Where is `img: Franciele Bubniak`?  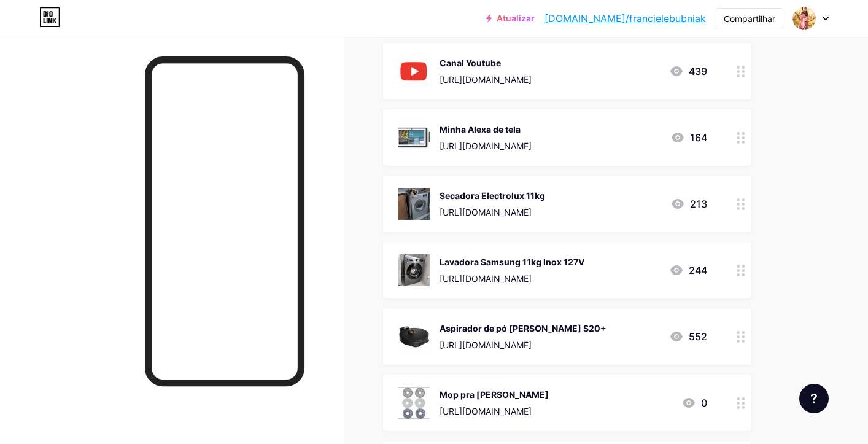
img: Franciele Bubniak is located at coordinates (804, 19).